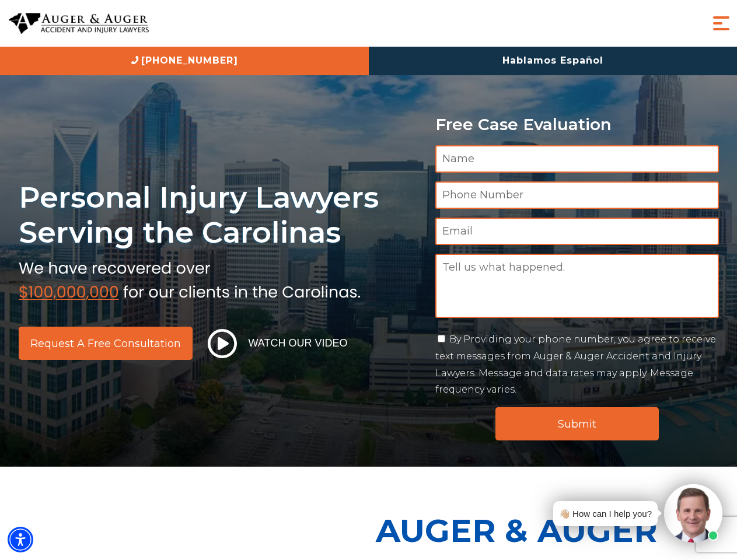 This screenshot has width=737, height=560. Describe the element at coordinates (553, 530) in the screenshot. I see `p: Auger & Auger` at that location.